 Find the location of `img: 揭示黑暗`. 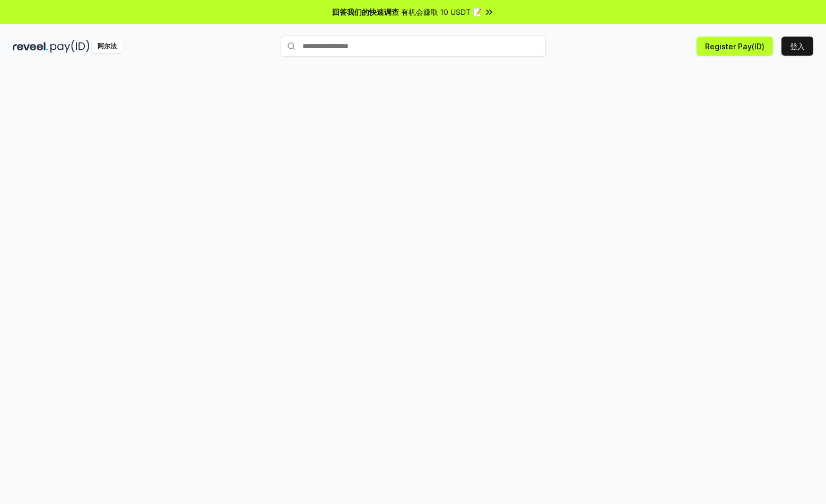

img: 揭示黑暗 is located at coordinates (30, 46).